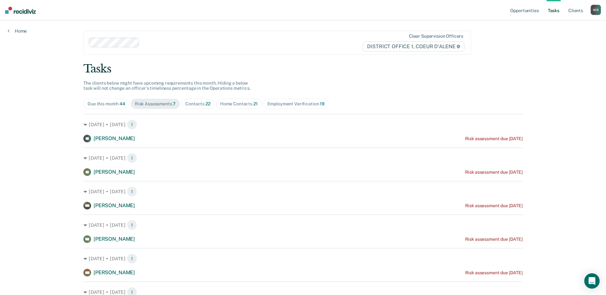 The height and width of the screenshot is (295, 606). I want to click on div: Open Intercom Messenger, so click(592, 281).